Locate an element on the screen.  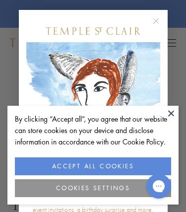
img: Temple St. Clair is located at coordinates (93, 31).